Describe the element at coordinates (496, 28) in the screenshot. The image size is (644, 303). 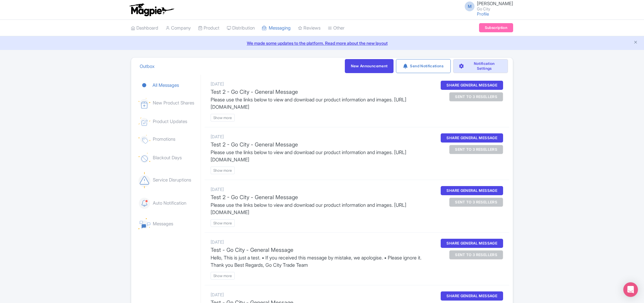
I see `a: Subscription` at that location.